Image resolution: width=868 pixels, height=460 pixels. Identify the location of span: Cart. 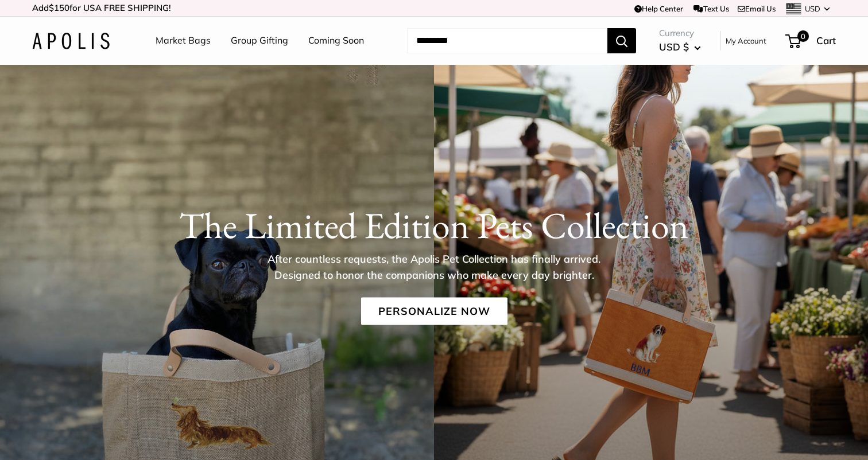
(826, 41).